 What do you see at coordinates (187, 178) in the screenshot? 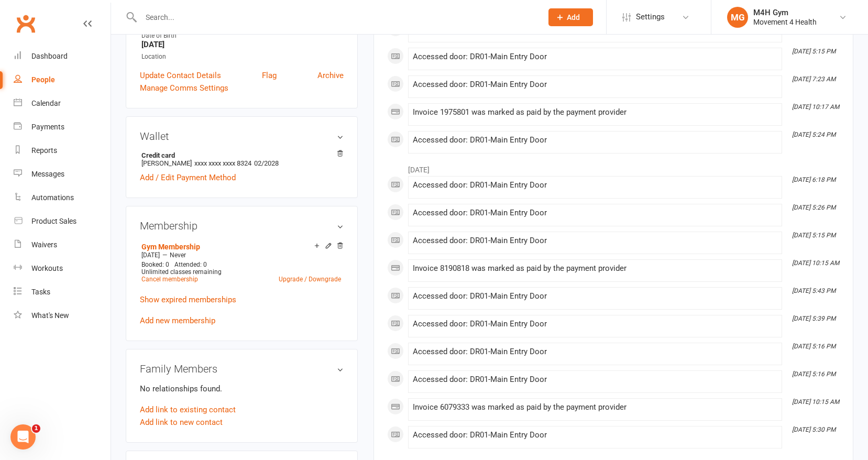
I see `a: Add / Edit Payment Method` at bounding box center [187, 178].